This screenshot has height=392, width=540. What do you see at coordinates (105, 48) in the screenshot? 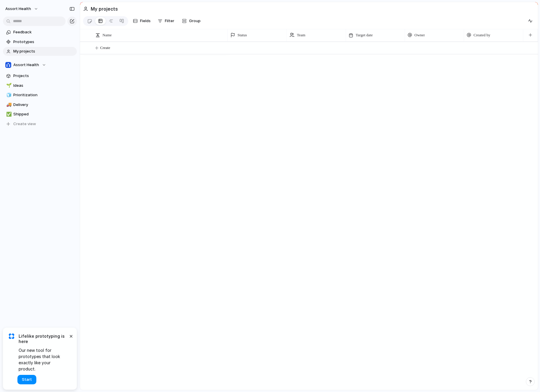
I see `span: Create` at bounding box center [105, 48].